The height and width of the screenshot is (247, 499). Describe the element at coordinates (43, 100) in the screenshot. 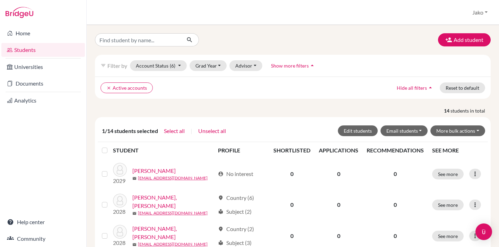

I see `a: Analytics` at that location.